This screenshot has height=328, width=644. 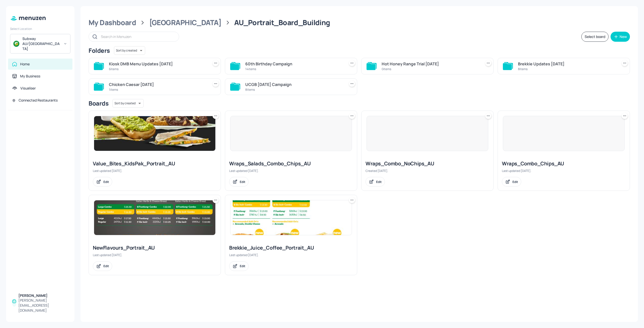 What do you see at coordinates (428, 164) in the screenshot?
I see `div: Wraps_Combo_NoChips_AU` at bounding box center [428, 164].